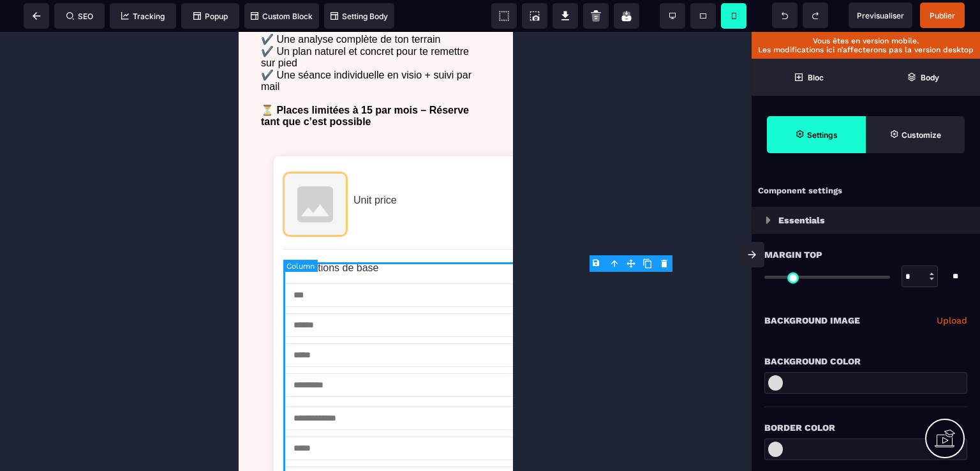 The height and width of the screenshot is (471, 980). Describe the element at coordinates (923, 77) in the screenshot. I see `span: Open Layer Manager` at that location.